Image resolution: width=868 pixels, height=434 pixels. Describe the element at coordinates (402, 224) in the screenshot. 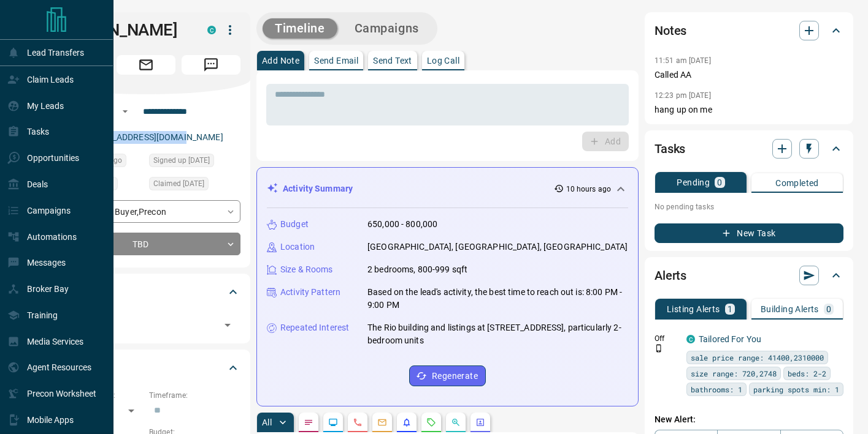

I see `p: 650,000 - 800,000` at that location.